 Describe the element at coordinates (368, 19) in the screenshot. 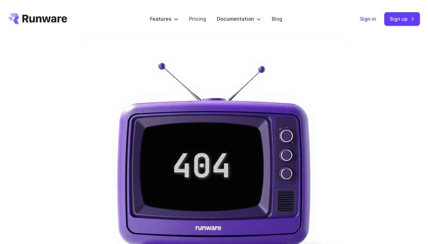

I see `a: Sign in` at that location.